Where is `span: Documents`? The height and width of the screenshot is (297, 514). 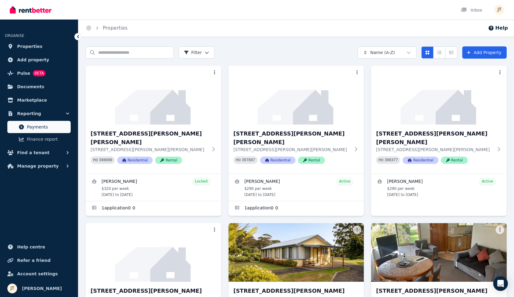 span: Documents is located at coordinates (31, 87).